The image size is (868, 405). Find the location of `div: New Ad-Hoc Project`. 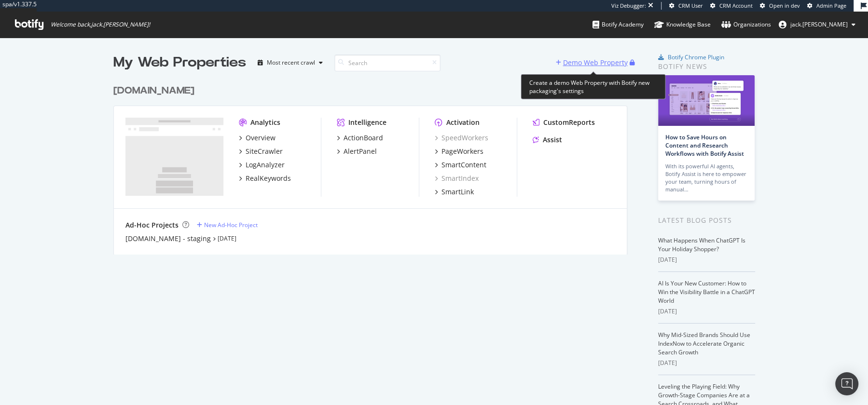

div: New Ad-Hoc Project is located at coordinates (230, 225).